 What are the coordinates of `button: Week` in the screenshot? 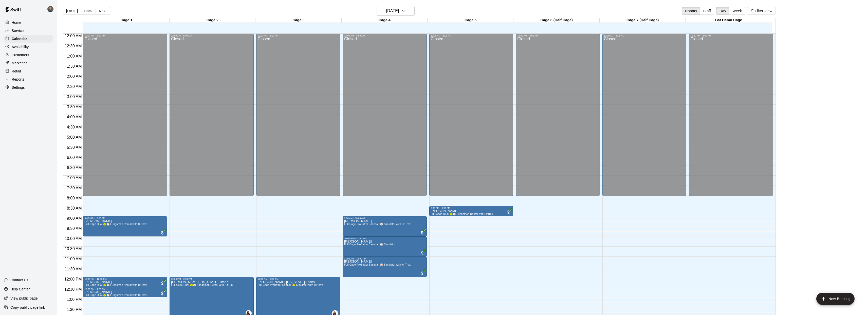 It's located at (737, 11).